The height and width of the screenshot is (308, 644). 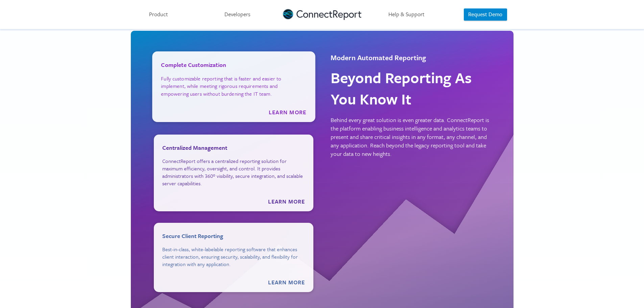 I want to click on button: Request Demo, so click(x=485, y=15).